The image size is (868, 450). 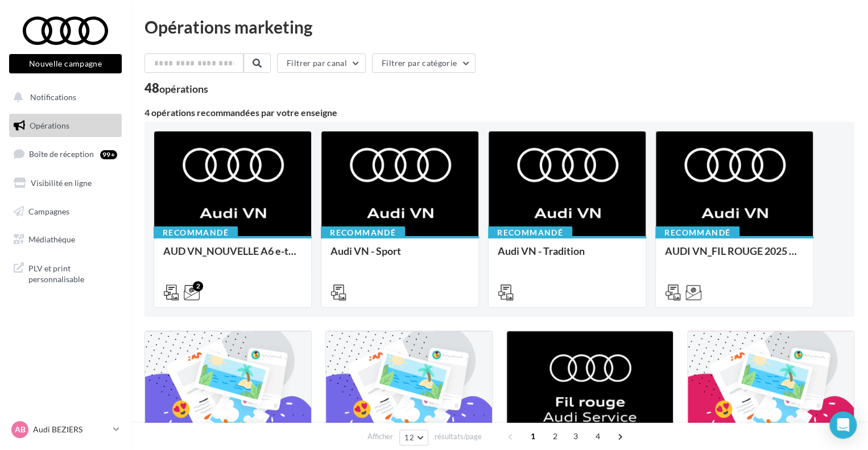 What do you see at coordinates (533, 436) in the screenshot?
I see `span: 1` at bounding box center [533, 436].